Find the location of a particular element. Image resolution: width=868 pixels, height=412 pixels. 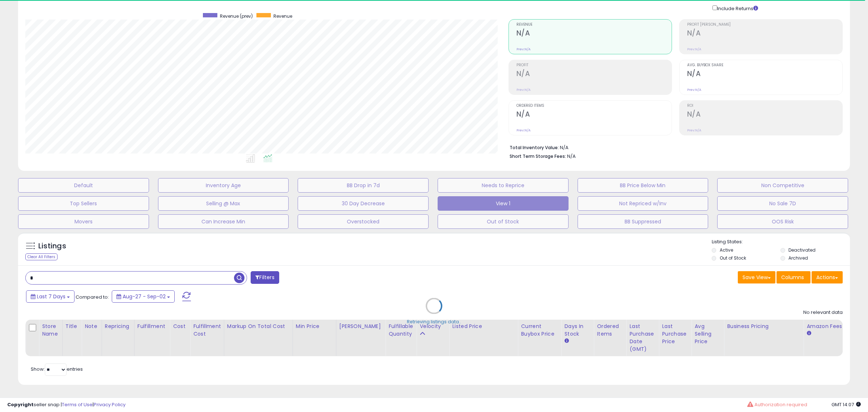

b: Short Term Storage Fees: is located at coordinates (538, 156).